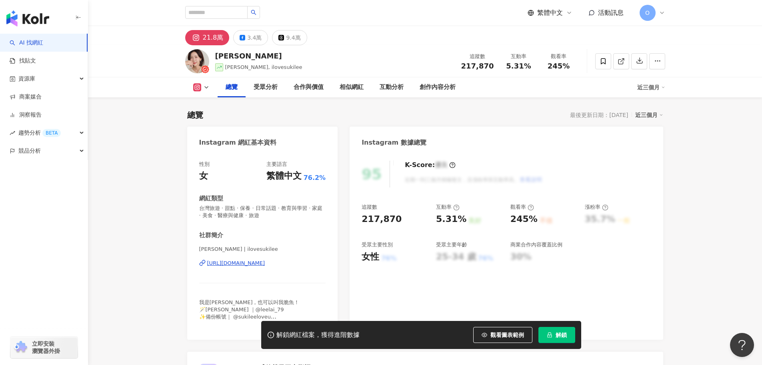 The image size is (762, 365). I want to click on div: 主要語言, so click(277, 164).